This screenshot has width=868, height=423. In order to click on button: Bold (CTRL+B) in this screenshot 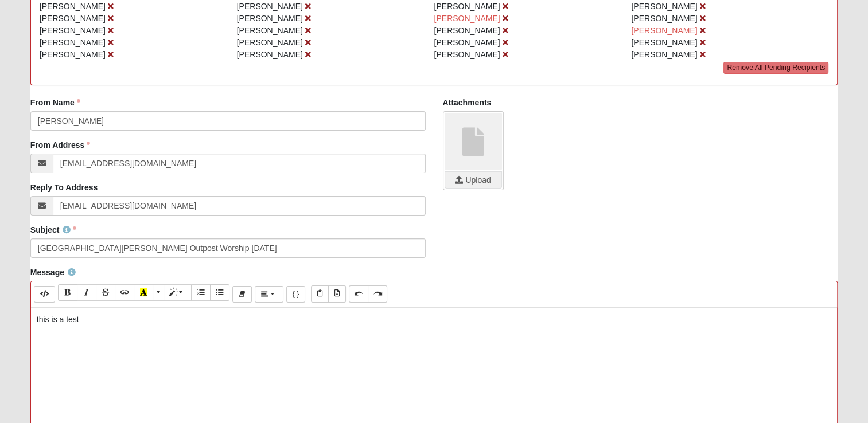, I will do `click(68, 292)`.